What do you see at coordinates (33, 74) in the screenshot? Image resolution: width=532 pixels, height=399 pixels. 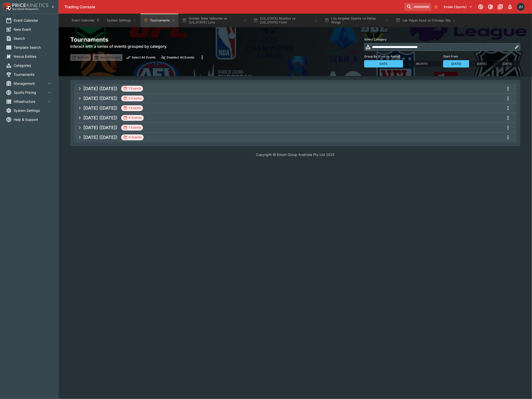 I see `span: Tournaments` at bounding box center [33, 74].